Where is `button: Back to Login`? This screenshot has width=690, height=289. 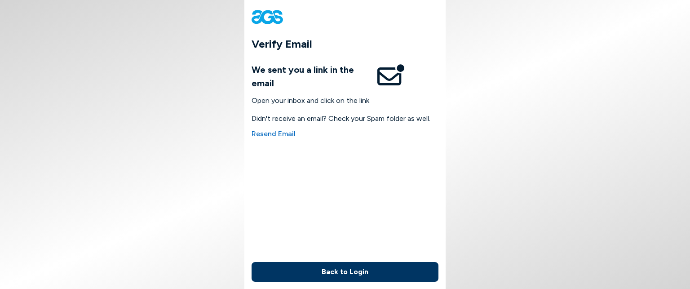
button: Back to Login is located at coordinates (345, 272).